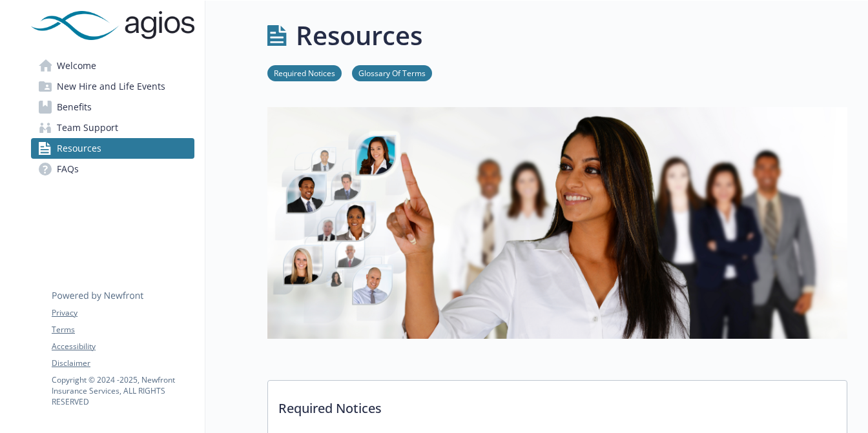 This screenshot has width=868, height=433. I want to click on span: FAQs, so click(68, 170).